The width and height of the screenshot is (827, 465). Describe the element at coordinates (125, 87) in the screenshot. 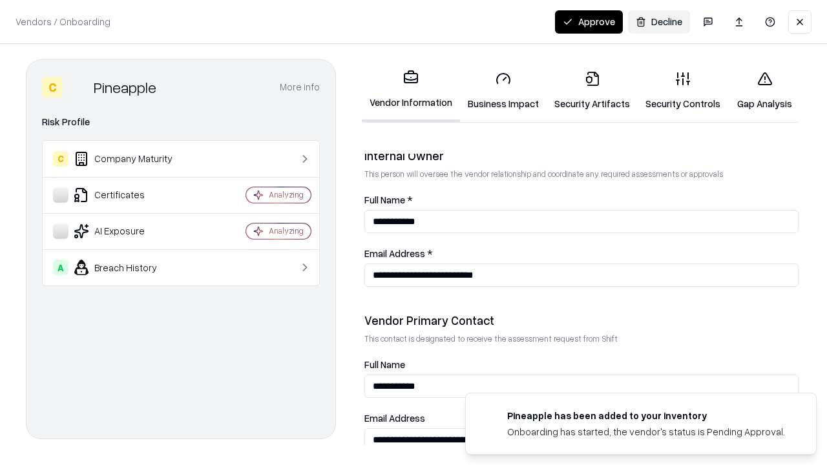

I see `div: Pineapple` at that location.